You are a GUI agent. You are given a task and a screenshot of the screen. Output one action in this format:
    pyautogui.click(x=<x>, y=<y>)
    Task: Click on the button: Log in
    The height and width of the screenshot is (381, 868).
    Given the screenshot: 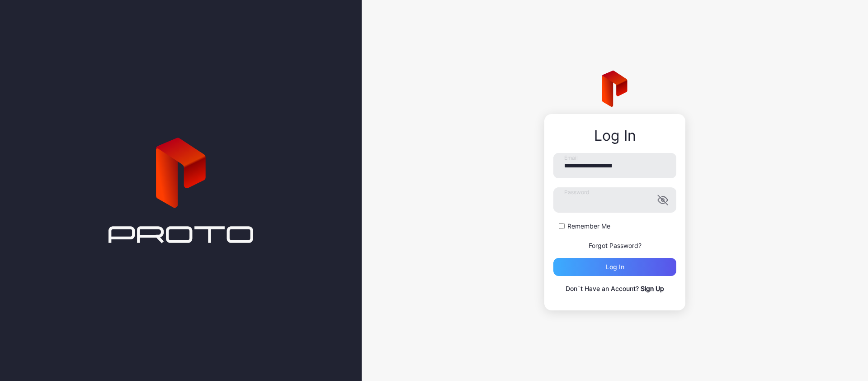 What is the action you would take?
    pyautogui.click(x=615, y=267)
    